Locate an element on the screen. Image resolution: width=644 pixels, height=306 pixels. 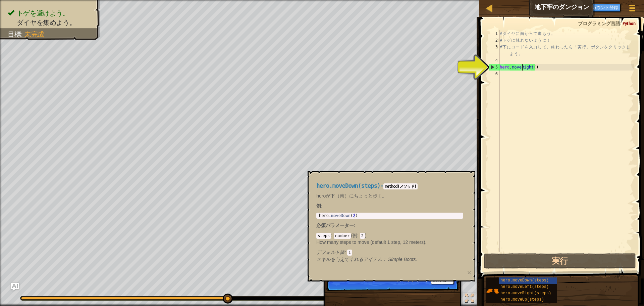
div: 6 is located at coordinates (494, 74).